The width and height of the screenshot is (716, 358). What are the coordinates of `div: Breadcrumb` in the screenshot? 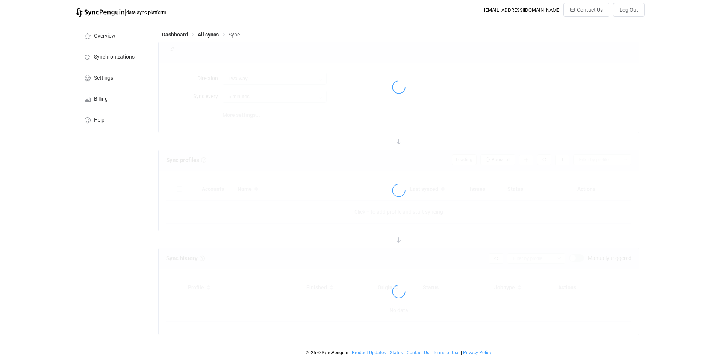 It's located at (201, 35).